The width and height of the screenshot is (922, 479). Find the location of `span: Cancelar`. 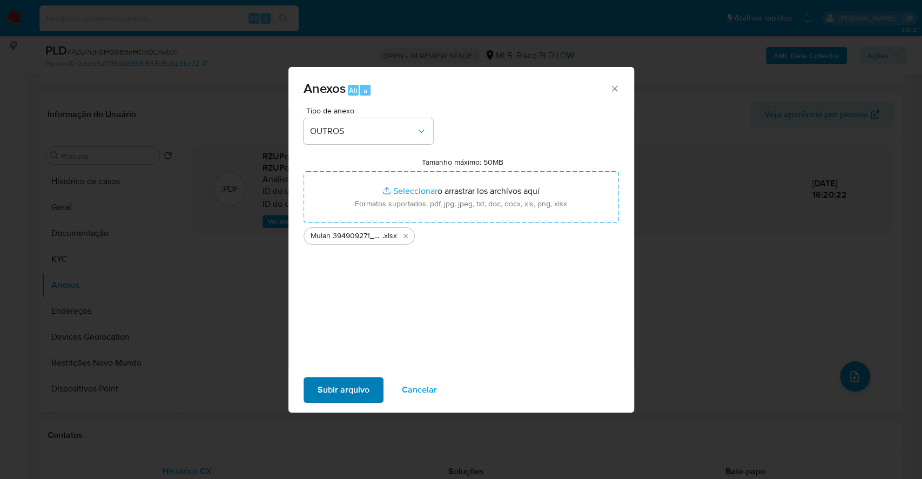

span: Cancelar is located at coordinates (419, 390).